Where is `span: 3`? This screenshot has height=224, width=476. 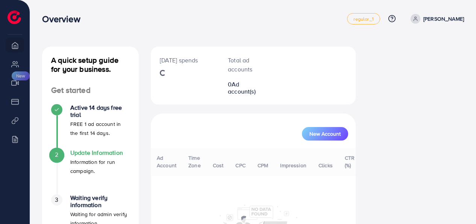 span: 3 is located at coordinates (56, 200).